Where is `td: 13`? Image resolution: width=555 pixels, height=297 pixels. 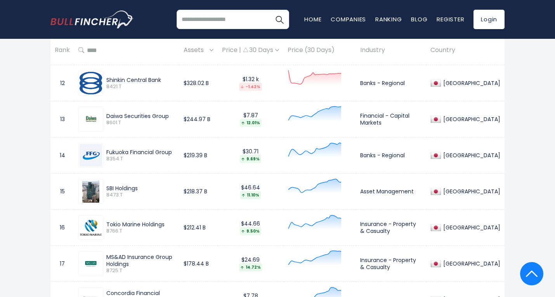 td: 13 is located at coordinates (62, 119).